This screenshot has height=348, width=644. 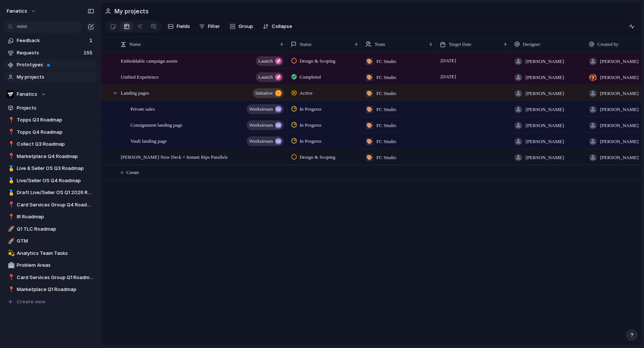 I want to click on div: 📍IR Roadmap, so click(x=51, y=217).